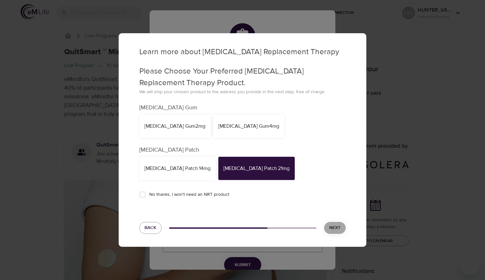  I want to click on span: Back, so click(150, 228).